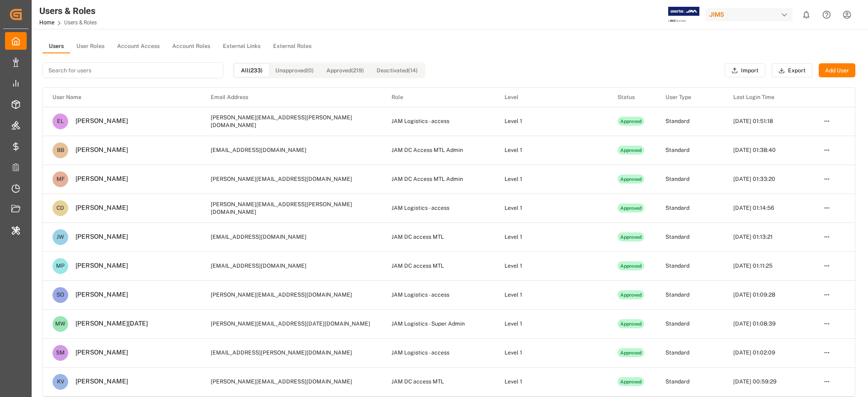  Describe the element at coordinates (751, 14) in the screenshot. I see `button: JIMS` at that location.